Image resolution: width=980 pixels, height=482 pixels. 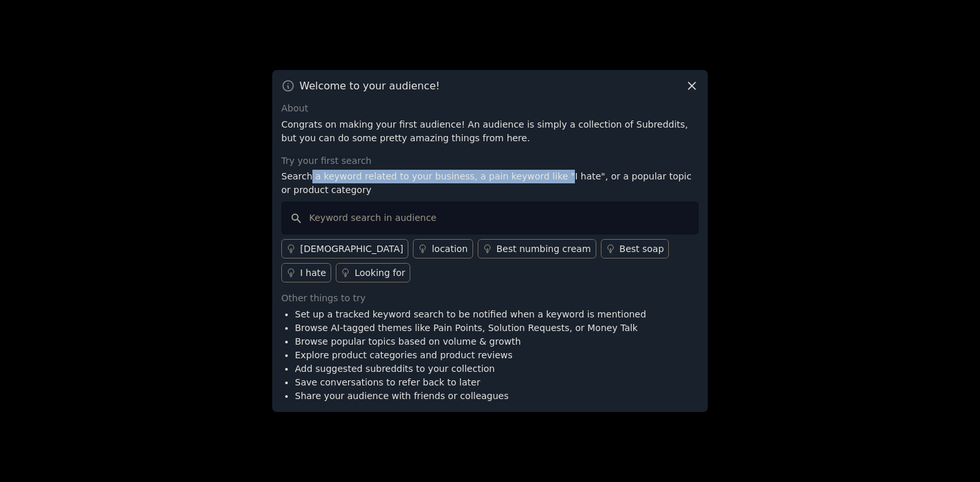 I want to click on div: Best numbing cream, so click(x=544, y=249).